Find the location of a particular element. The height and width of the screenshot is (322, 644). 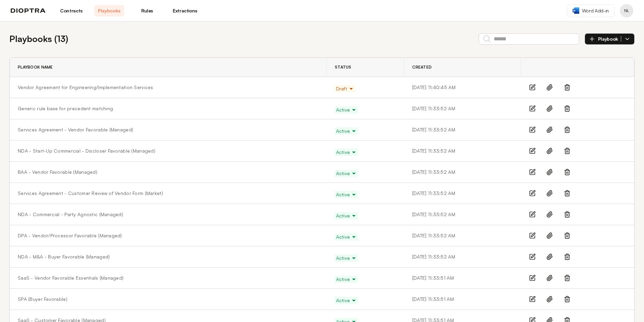

a: NDA - Commercial - Party Agnostic (Managed) is located at coordinates (71, 214).